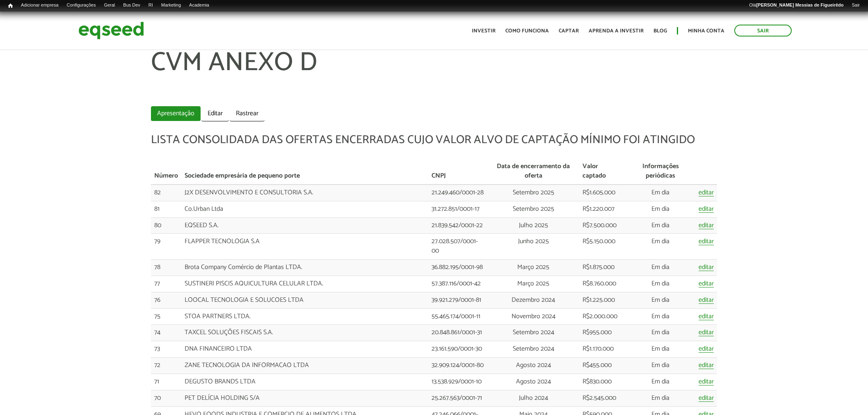 Image resolution: width=868 pixels, height=415 pixels. I want to click on h1: CVM ANEXO D, so click(434, 76).